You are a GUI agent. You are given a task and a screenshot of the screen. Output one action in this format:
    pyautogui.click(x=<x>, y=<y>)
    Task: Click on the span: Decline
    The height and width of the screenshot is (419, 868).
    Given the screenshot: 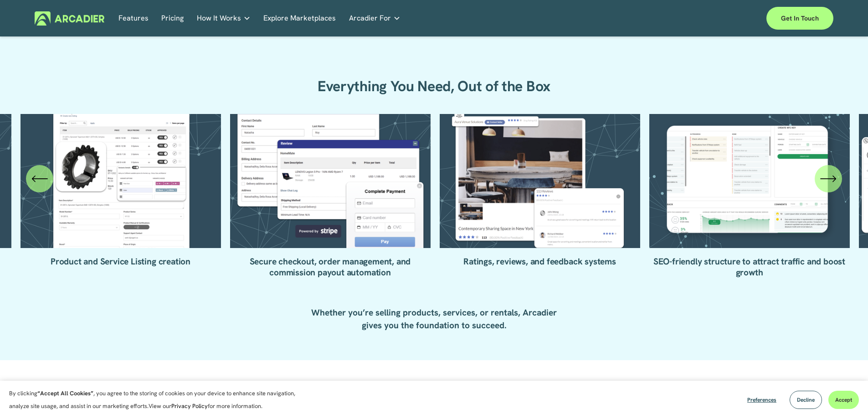 What is the action you would take?
    pyautogui.click(x=806, y=400)
    